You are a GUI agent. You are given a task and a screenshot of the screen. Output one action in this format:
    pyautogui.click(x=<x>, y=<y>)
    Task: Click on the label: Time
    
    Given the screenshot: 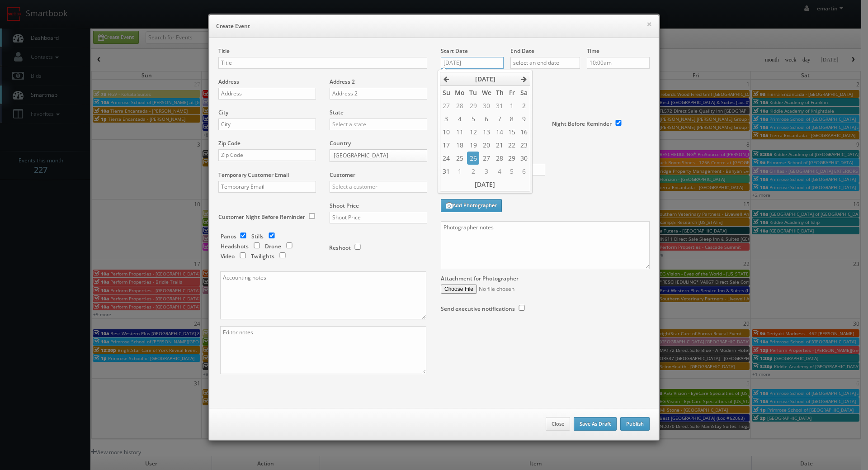 What is the action you would take?
    pyautogui.click(x=593, y=50)
    